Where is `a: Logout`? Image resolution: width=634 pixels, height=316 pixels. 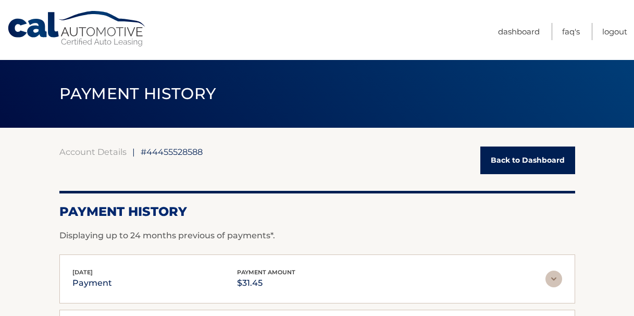
a: Logout is located at coordinates (615, 31).